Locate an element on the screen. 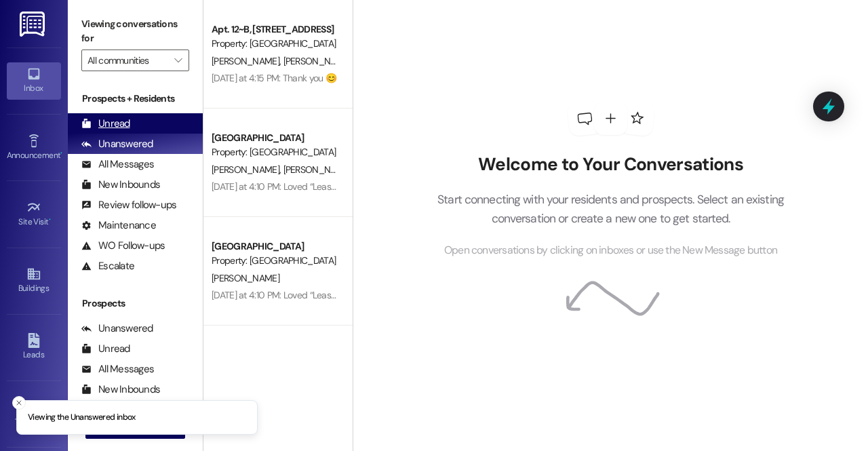 The image size is (868, 451). div: Escalate is located at coordinates (108, 266).